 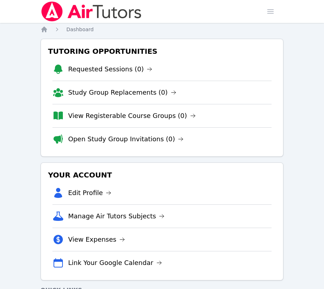 I want to click on span: Dashboard, so click(x=80, y=29).